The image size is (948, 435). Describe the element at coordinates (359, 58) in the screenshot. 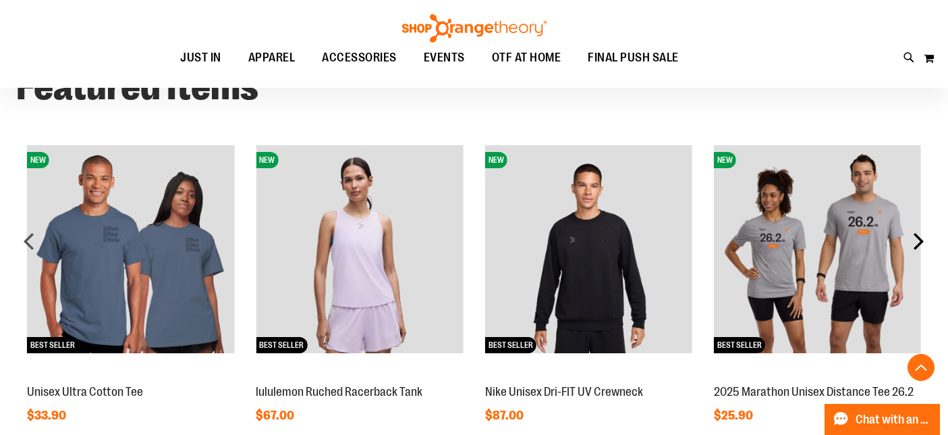

I see `a: ACCESSORIES` at that location.